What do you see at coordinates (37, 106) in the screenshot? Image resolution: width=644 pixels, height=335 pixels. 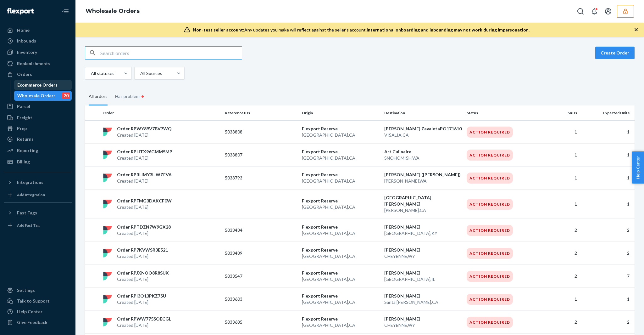 I see `a: Parcel` at bounding box center [37, 106].